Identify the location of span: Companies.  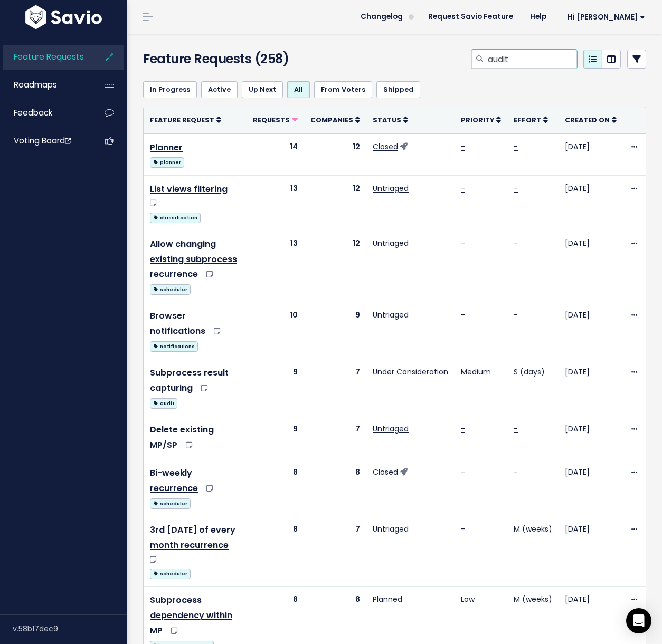
(331, 120).